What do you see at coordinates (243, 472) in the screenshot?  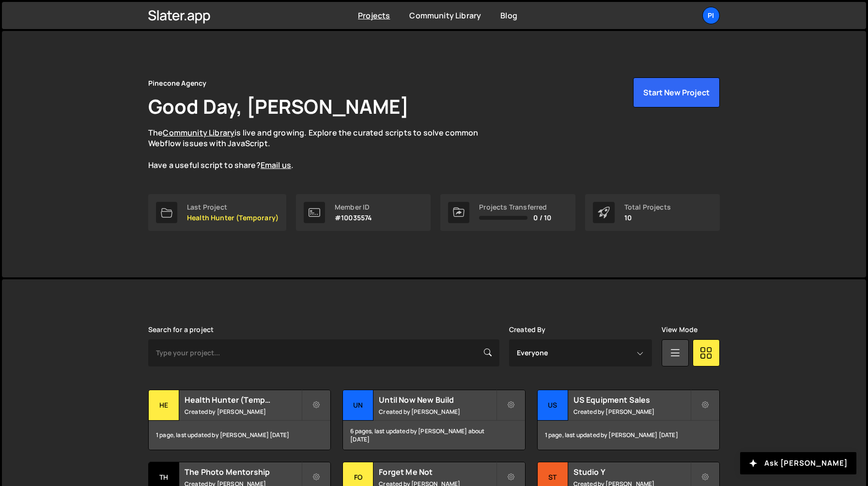 I see `h2: The Photo Mentorship` at bounding box center [243, 472].